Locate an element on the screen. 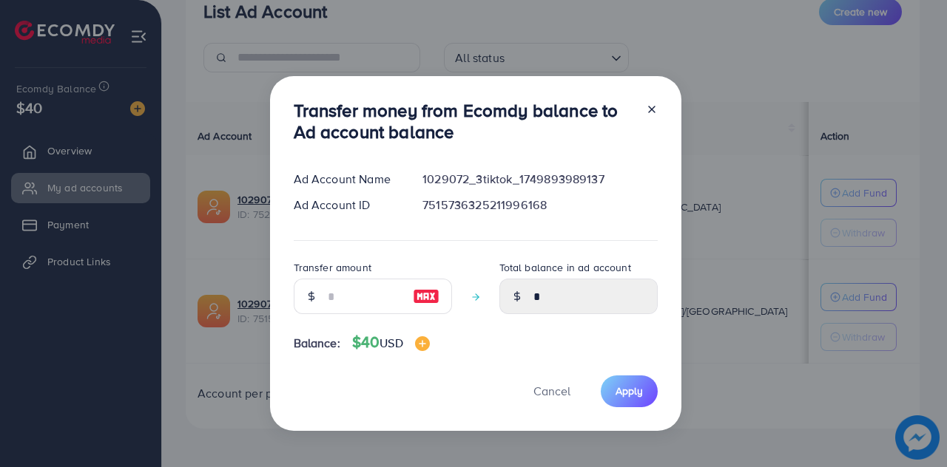 The height and width of the screenshot is (467, 947). div: Ad Account Name is located at coordinates (346, 179).